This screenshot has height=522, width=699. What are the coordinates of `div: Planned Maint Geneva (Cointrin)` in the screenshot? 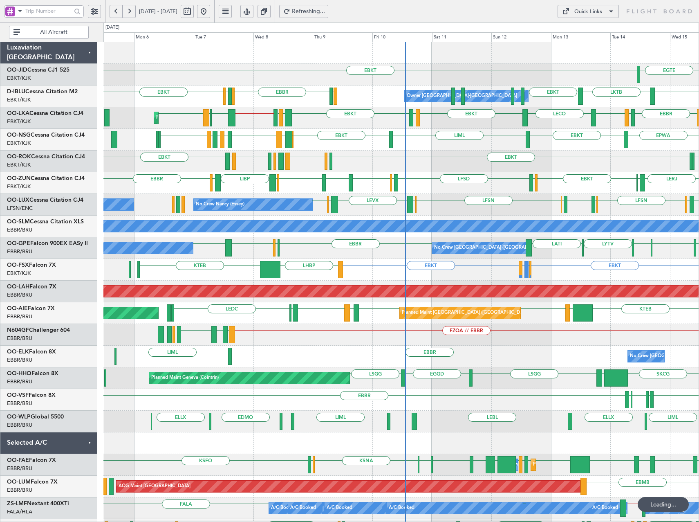 It's located at (185, 378).